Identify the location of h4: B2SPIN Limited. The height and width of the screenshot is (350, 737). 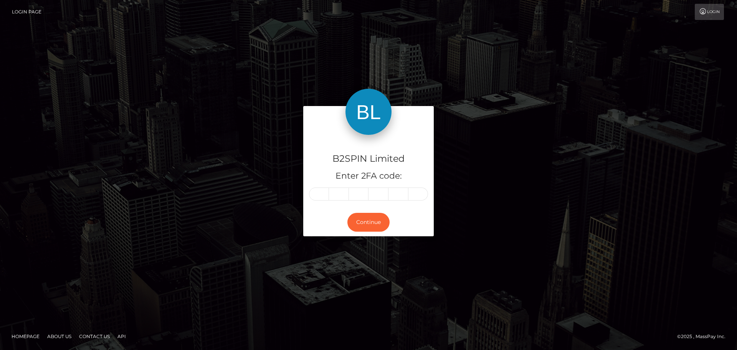
(369, 159).